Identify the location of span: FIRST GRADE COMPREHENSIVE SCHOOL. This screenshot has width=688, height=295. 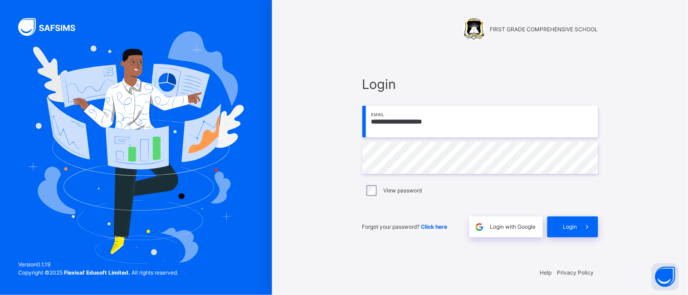
(544, 29).